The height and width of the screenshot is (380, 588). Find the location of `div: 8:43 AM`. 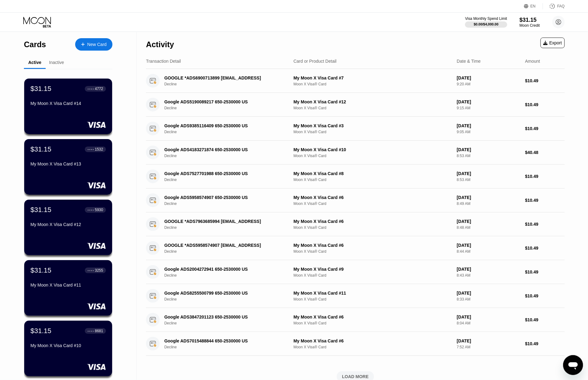

div: 8:43 AM is located at coordinates (489, 275).